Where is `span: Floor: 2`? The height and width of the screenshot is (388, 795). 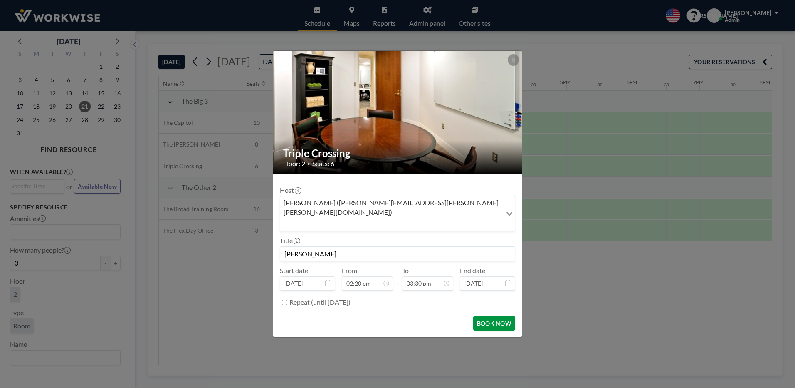
span: Floor: 2 is located at coordinates (294, 163).